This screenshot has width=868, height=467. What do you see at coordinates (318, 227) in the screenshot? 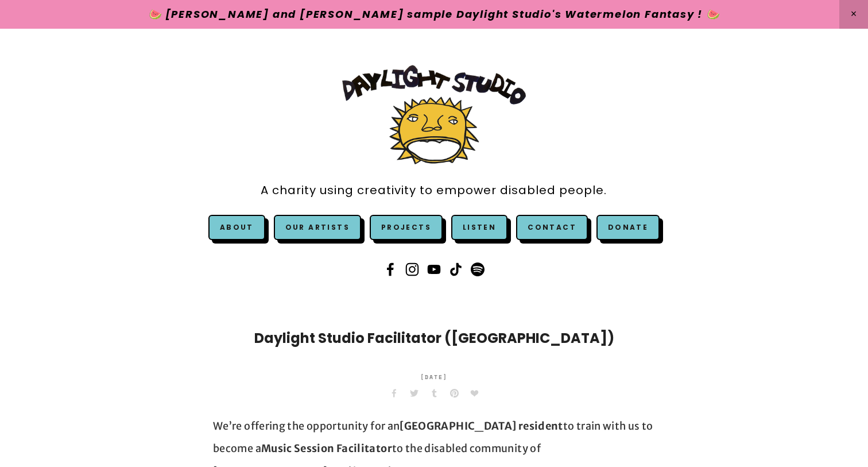
I see `a: Our Artists` at bounding box center [318, 227].